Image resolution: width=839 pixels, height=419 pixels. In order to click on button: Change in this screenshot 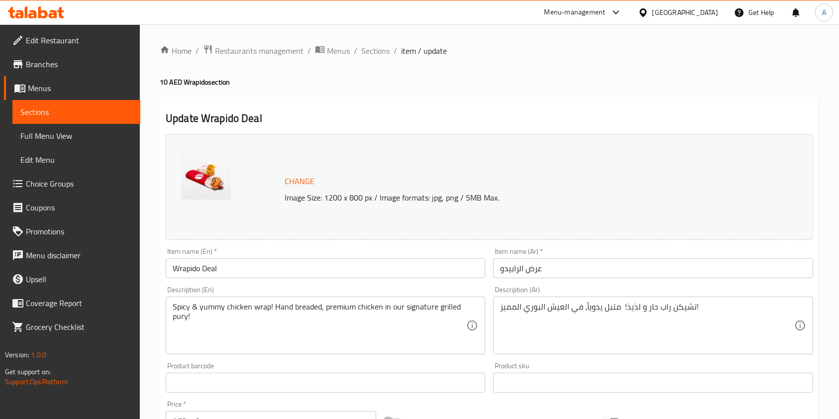, I will do `click(300, 181)`.